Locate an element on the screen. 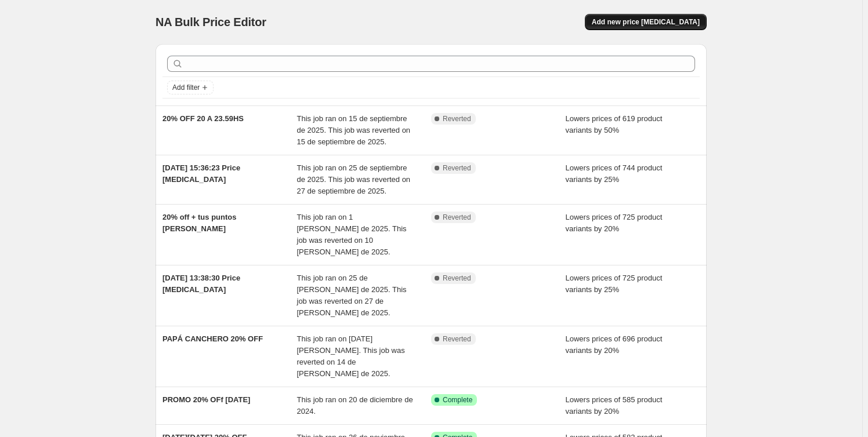 Image resolution: width=868 pixels, height=437 pixels. span: This job ran on 15 de septiembre de 2025. This job was reverted on 15 de septiembre de 2025. is located at coordinates (354, 130).